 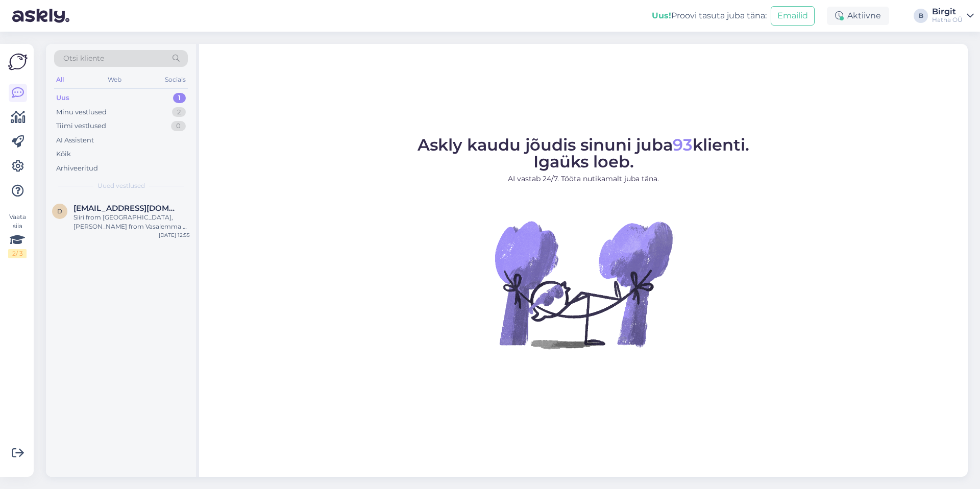 What do you see at coordinates (792, 15) in the screenshot?
I see `button: Emailid` at bounding box center [792, 15].